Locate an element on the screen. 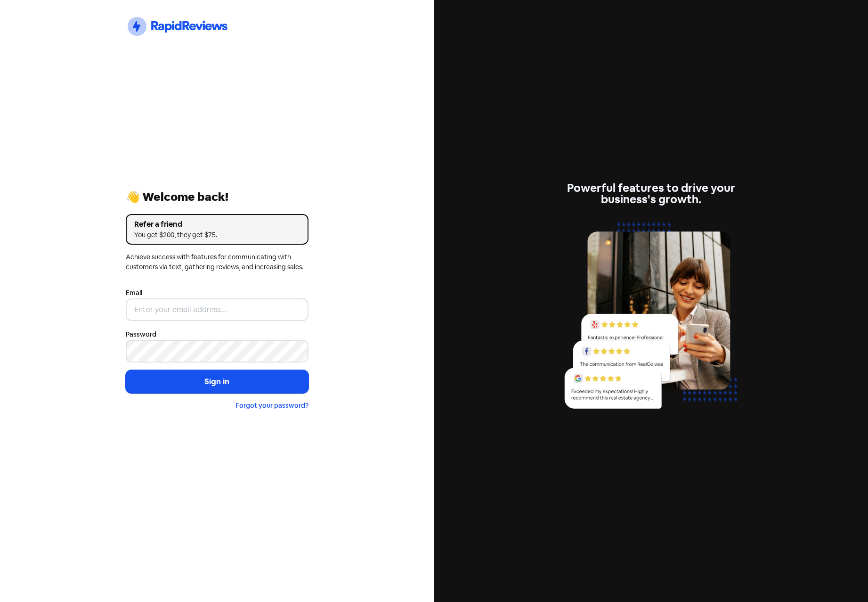  button: Sign in is located at coordinates (217, 381).